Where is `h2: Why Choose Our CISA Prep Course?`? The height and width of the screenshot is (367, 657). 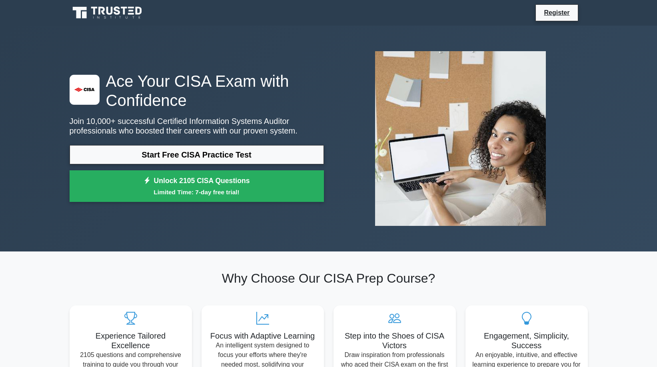 h2: Why Choose Our CISA Prep Course? is located at coordinates (329, 278).